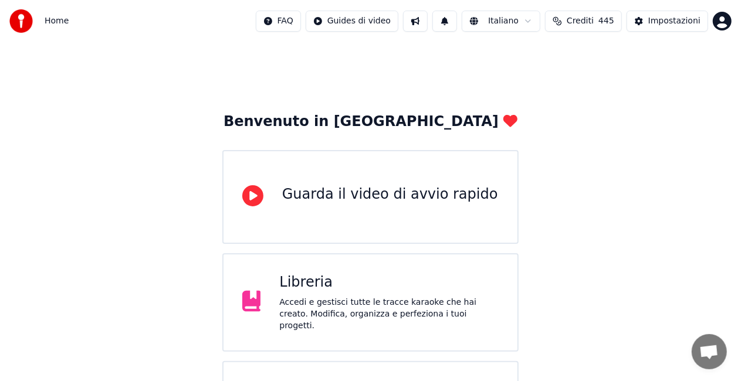 The height and width of the screenshot is (381, 741). What do you see at coordinates (580, 21) in the screenshot?
I see `span: Crediti` at bounding box center [580, 21].